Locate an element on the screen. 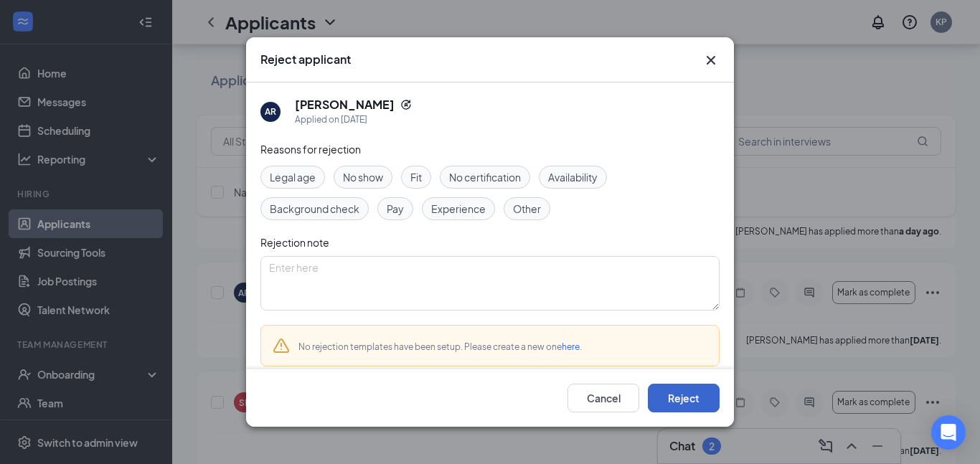 The height and width of the screenshot is (464, 980). span: Experience is located at coordinates (458, 209).